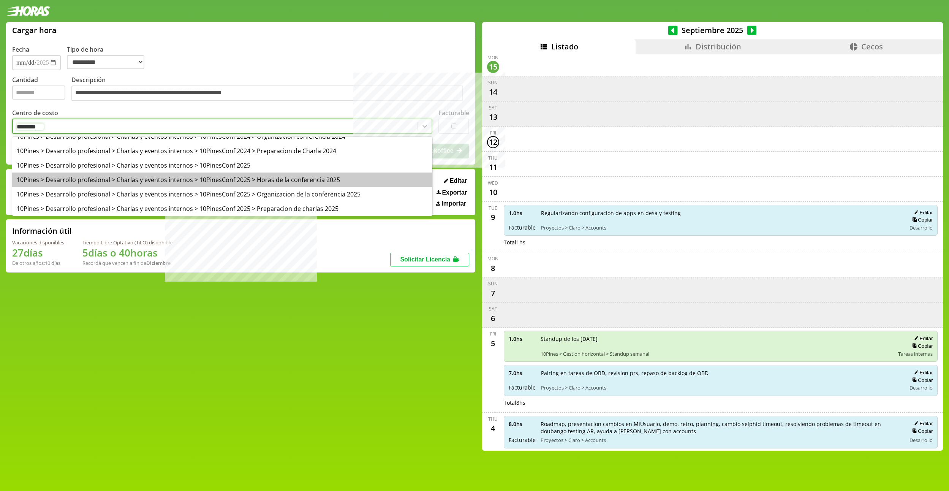  I want to click on div: 11, so click(493, 167).